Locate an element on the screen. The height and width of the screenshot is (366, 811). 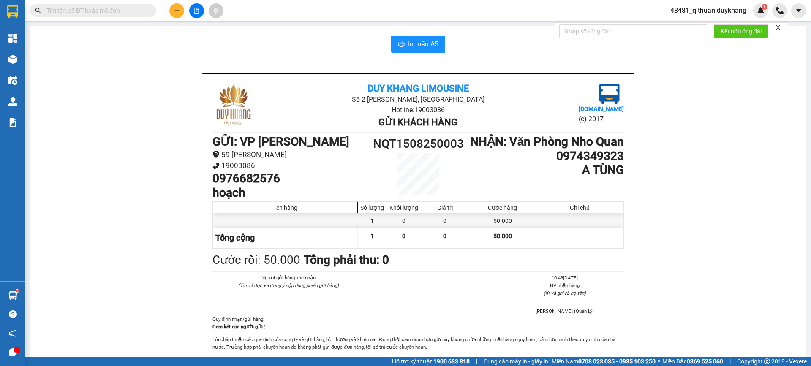
button: aim is located at coordinates (216, 11).